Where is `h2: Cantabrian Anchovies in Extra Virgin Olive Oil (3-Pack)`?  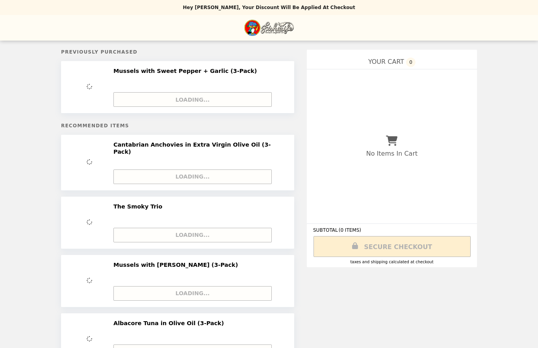 h2: Cantabrian Anchovies in Extra Virgin Olive Oil (3-Pack) is located at coordinates (198, 148).